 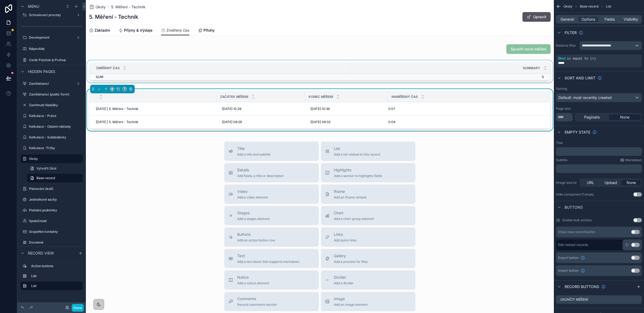 What do you see at coordinates (52, 37) in the screenshot?
I see `a: Development` at bounding box center [52, 37].